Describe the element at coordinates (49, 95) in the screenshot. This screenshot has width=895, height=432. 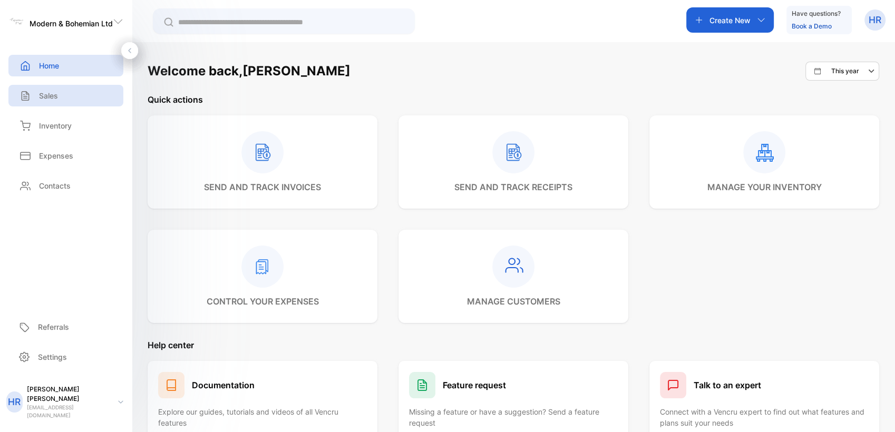
I see `p: Sales` at that location.